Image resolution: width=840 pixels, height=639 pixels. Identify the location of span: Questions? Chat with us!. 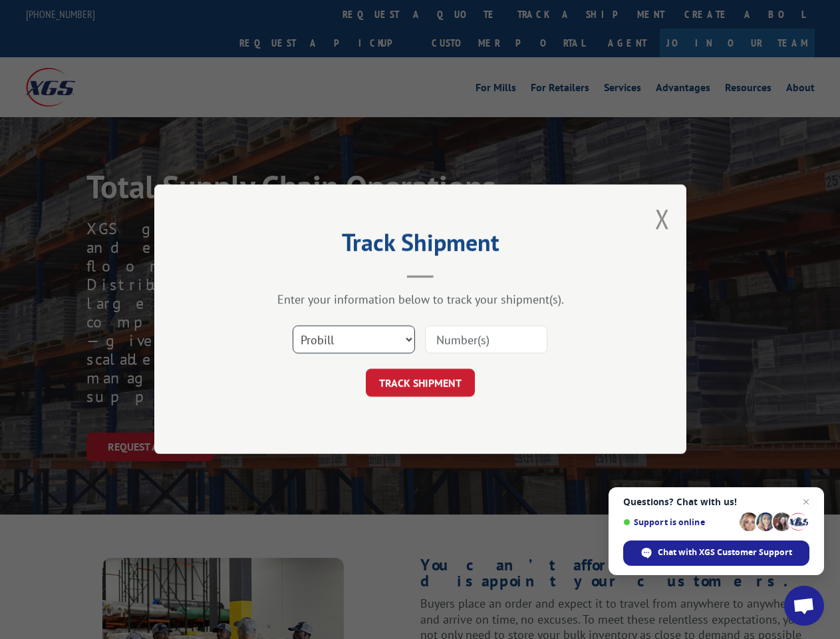
(716, 501).